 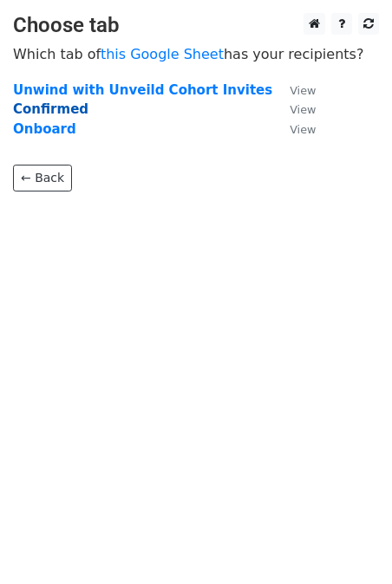 I want to click on a: this Google Sheet, so click(x=162, y=54).